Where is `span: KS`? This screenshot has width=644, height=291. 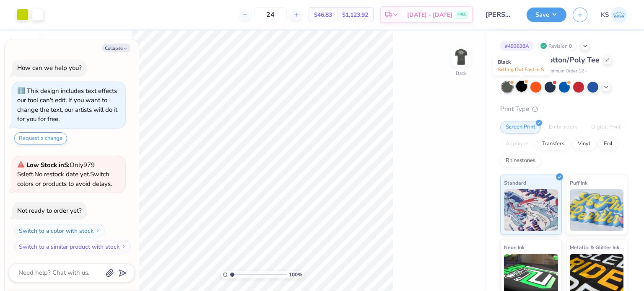
span: KS is located at coordinates (604, 15).